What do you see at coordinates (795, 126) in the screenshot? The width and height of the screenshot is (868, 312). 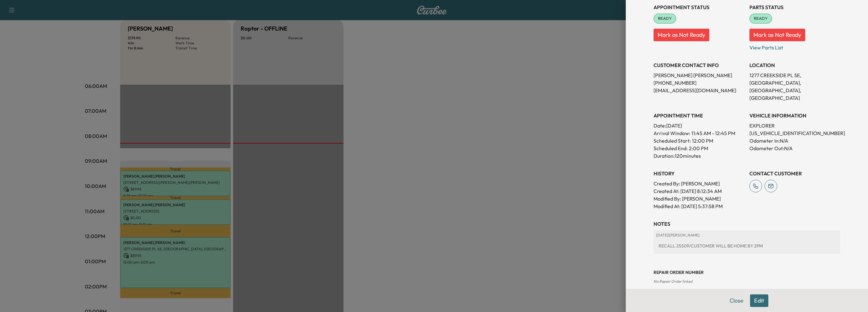 I see `p: EXPLORER` at bounding box center [795, 126].